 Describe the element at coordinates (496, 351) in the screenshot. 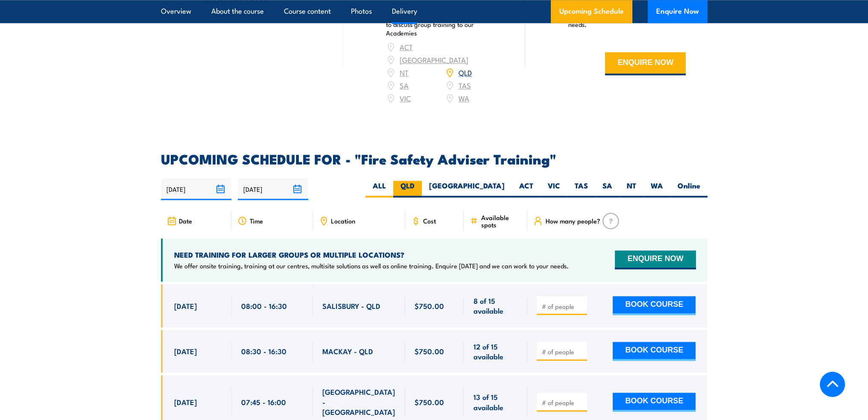

I see `span: 12 of 15 available` at that location.